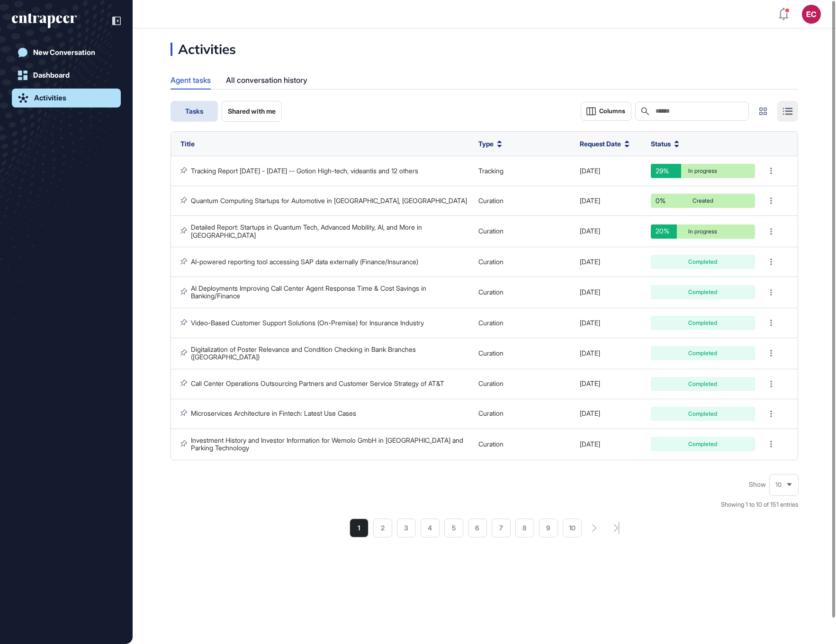 The height and width of the screenshot is (644, 836). What do you see at coordinates (318, 384) in the screenshot?
I see `a: Call Center Operations Outsourcing Partners and Customer Service Strategy of AT&T` at bounding box center [318, 384].